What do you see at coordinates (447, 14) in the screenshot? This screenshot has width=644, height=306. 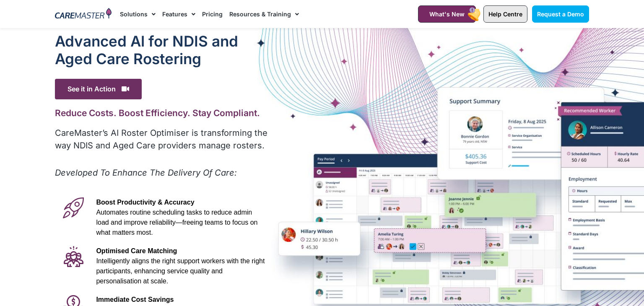 I see `span: What's New` at bounding box center [447, 14].